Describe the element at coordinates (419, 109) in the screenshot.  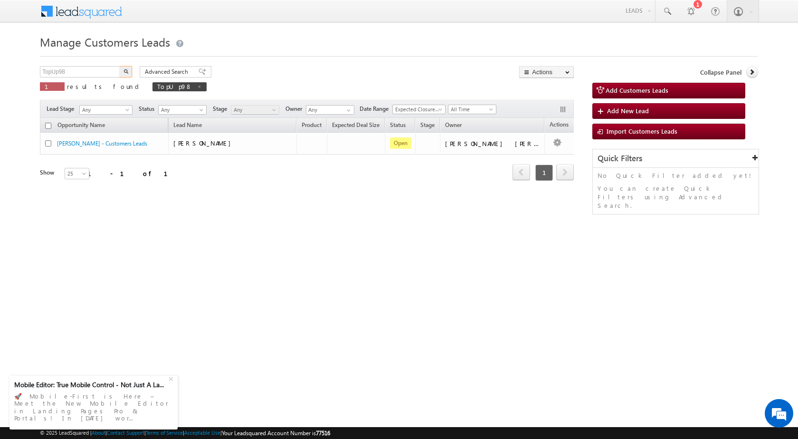
I see `a: Expected Closure Date` at that location.